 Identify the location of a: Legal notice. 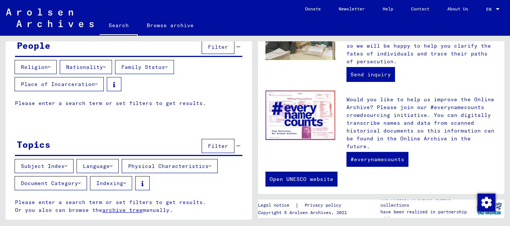
(276, 206).